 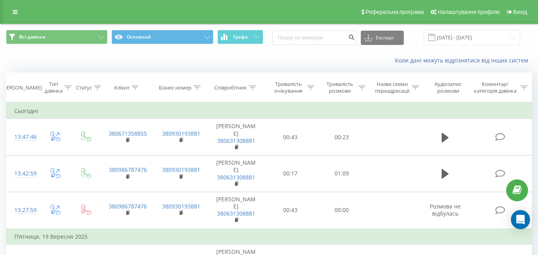 What do you see at coordinates (84, 88) in the screenshot?
I see `div: Статус` at bounding box center [84, 88].